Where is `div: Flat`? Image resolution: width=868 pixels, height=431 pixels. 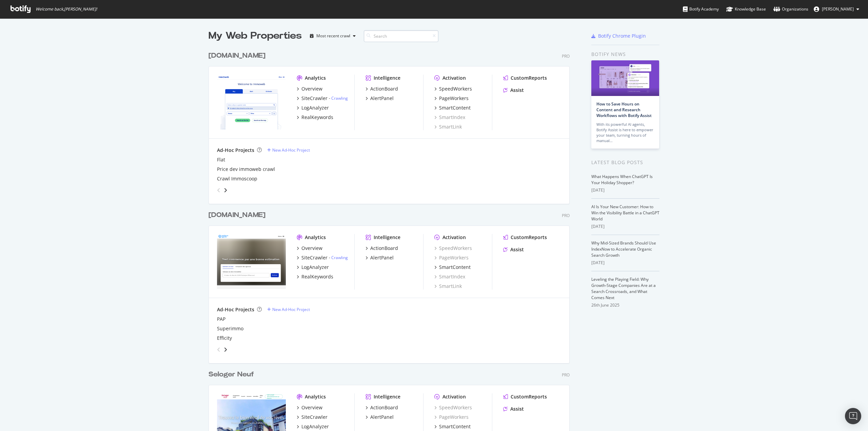 div: Flat is located at coordinates (221, 160).